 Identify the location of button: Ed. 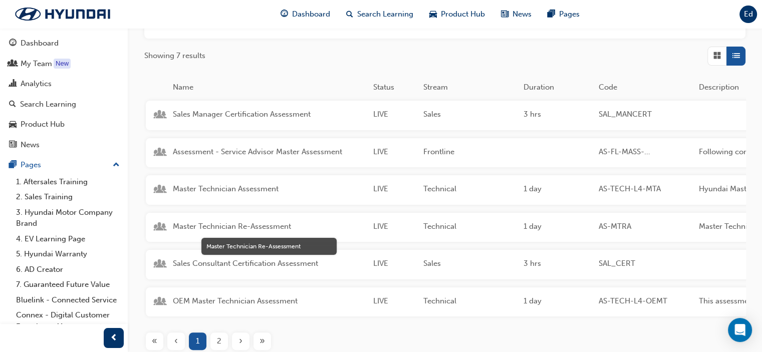
(748, 14).